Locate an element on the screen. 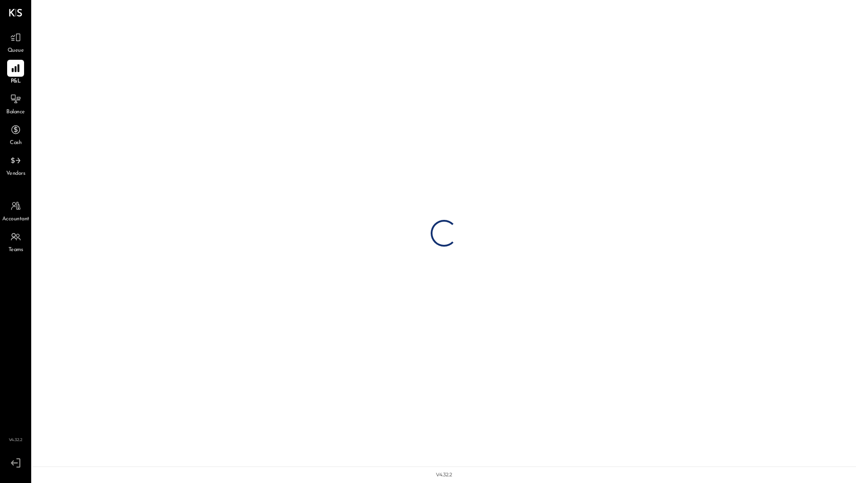  span: Accountant is located at coordinates (16, 219).